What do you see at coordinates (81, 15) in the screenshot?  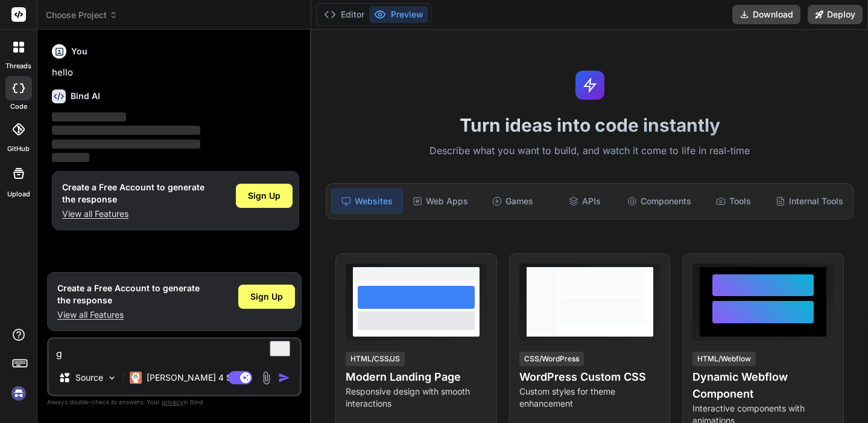 I see `span: Choose Project` at bounding box center [81, 15].